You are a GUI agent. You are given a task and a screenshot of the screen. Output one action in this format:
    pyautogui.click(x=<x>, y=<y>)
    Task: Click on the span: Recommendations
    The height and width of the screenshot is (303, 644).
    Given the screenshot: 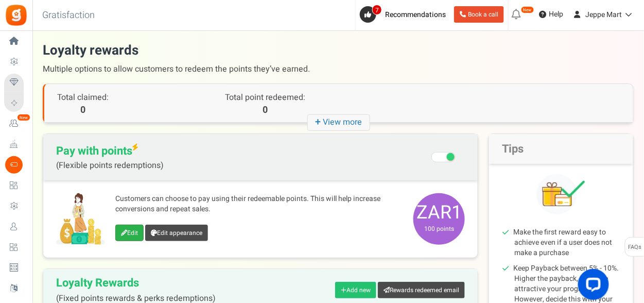 What is the action you would take?
    pyautogui.click(x=416, y=14)
    